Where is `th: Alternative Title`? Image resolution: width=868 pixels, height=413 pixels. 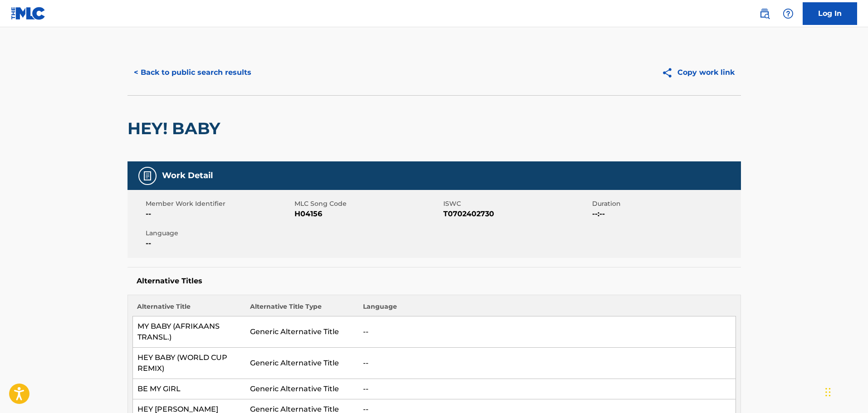
th: Alternative Title is located at coordinates (189, 310).